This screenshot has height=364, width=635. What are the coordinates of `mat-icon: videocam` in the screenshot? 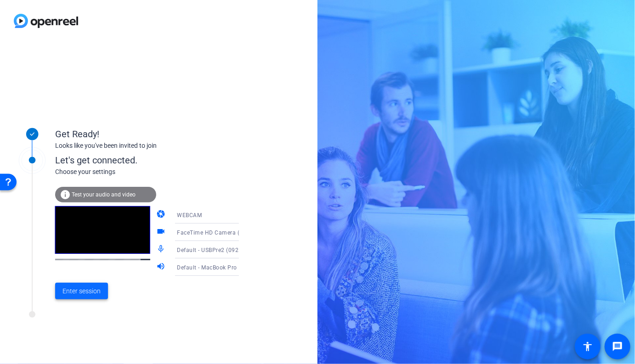 It's located at (162, 233).